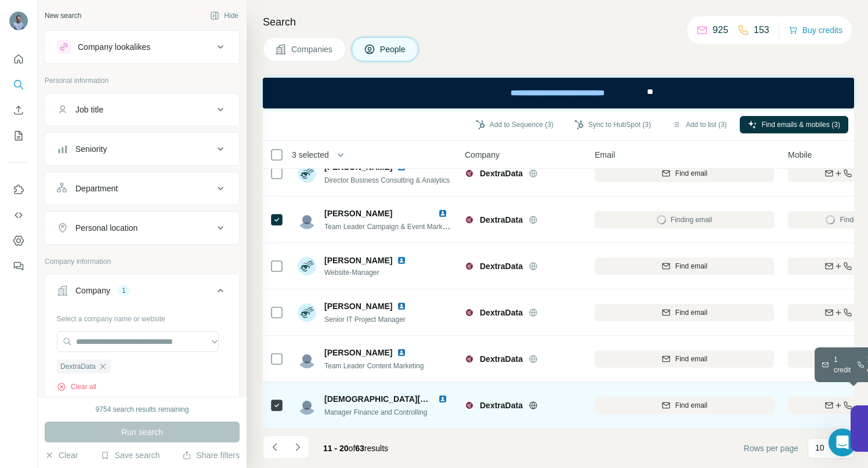  What do you see at coordinates (96, 189) in the screenshot?
I see `div: Department` at bounding box center [96, 189].